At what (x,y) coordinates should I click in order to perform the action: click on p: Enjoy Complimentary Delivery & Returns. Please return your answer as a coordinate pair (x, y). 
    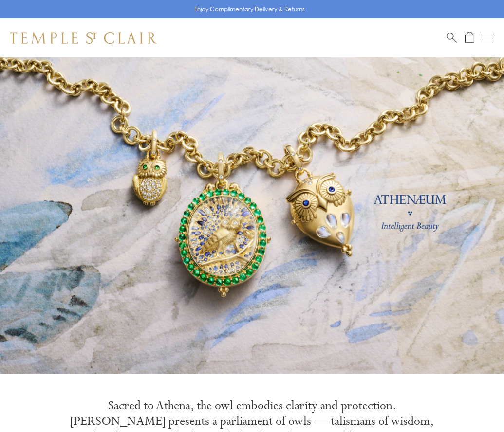
    Looking at the image, I should click on (249, 9).